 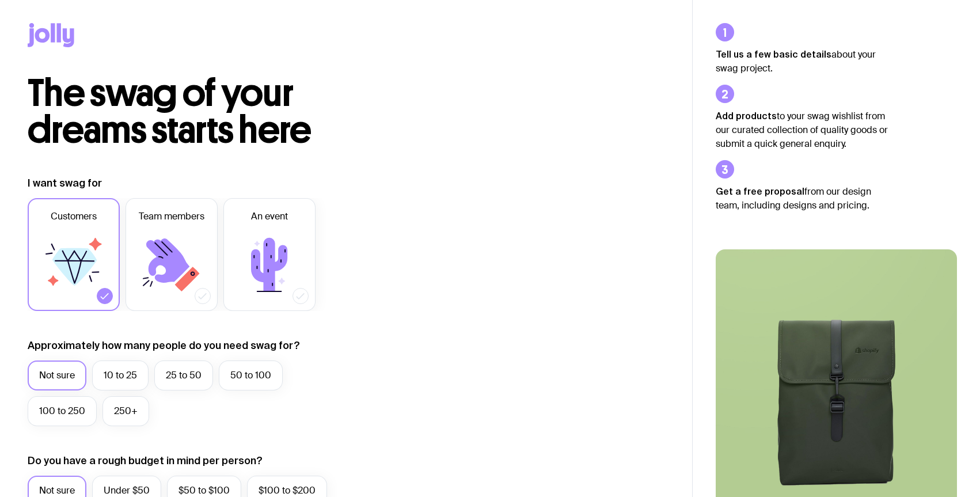 I want to click on p: from our design team, including designs and pricing., so click(x=802, y=198).